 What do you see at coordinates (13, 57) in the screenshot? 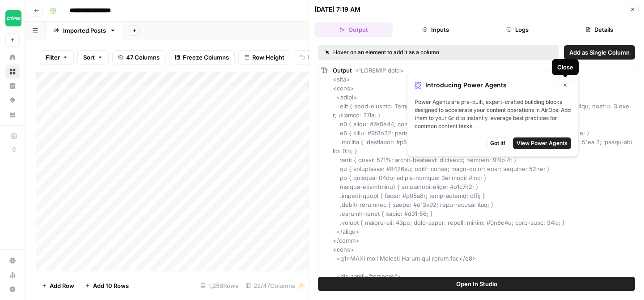
I see `a: Home` at bounding box center [13, 57].